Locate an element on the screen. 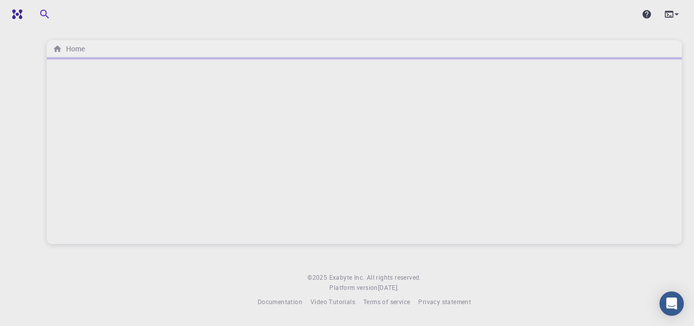  a: Video Tutorials is located at coordinates (333, 302).